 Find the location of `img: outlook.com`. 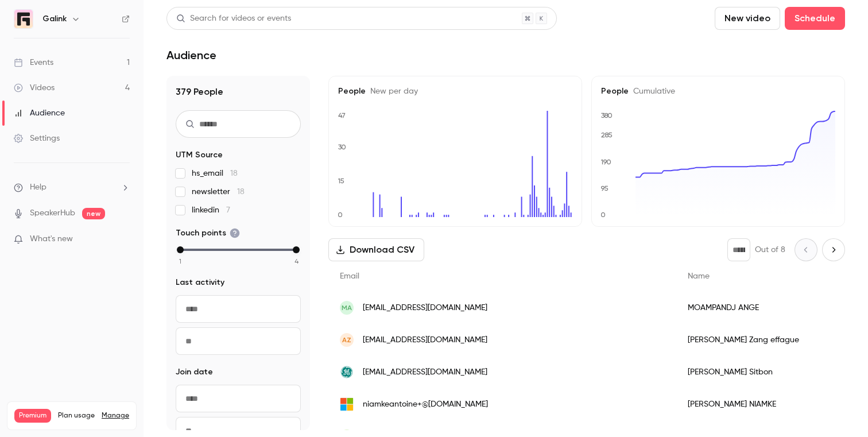

img: outlook.com is located at coordinates (347, 404).